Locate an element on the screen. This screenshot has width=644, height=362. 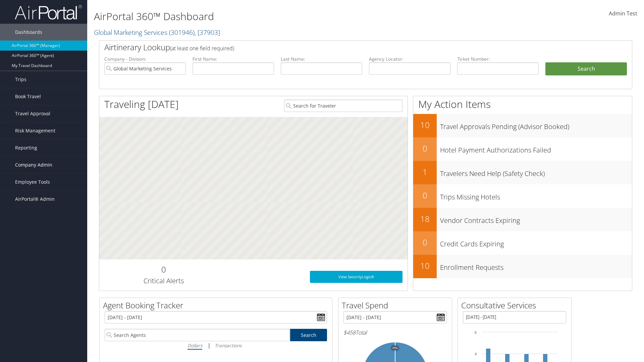
h3: Hotel Payment Authorizations Failed is located at coordinates (536, 148).